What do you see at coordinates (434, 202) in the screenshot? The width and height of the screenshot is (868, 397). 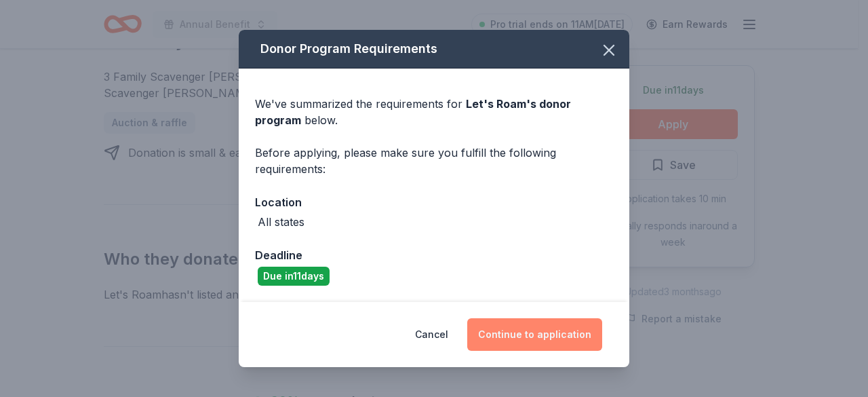 I see `div: Location` at bounding box center [434, 202].